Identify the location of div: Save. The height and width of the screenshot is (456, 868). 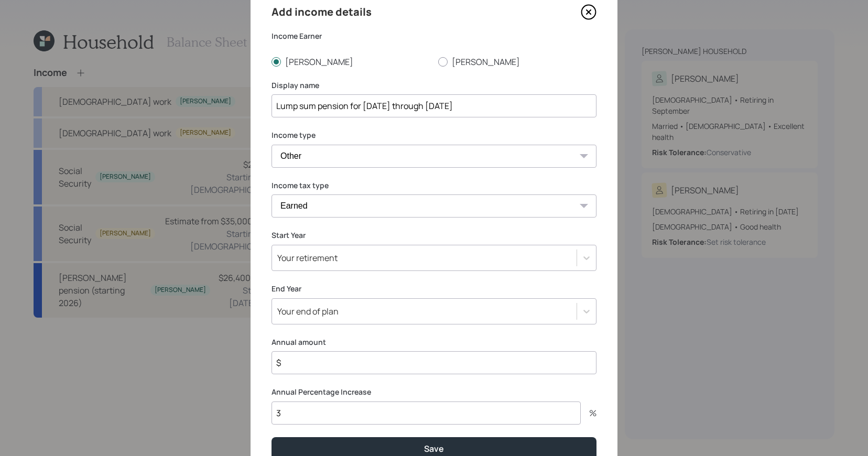
(434, 449).